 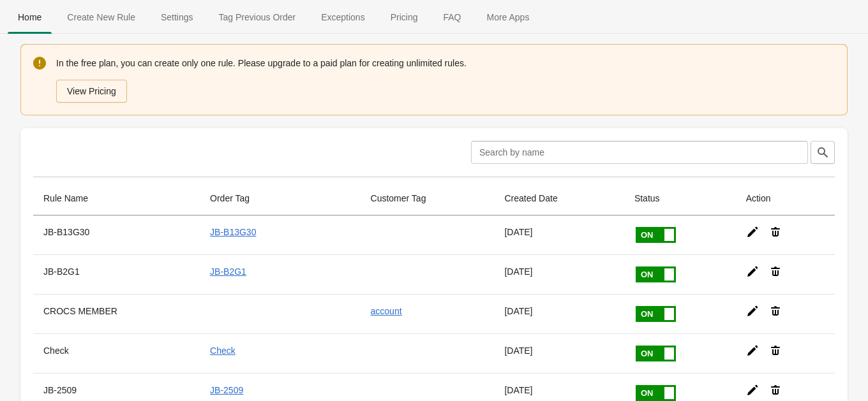 What do you see at coordinates (177, 17) in the screenshot?
I see `span: Settings` at bounding box center [177, 17].